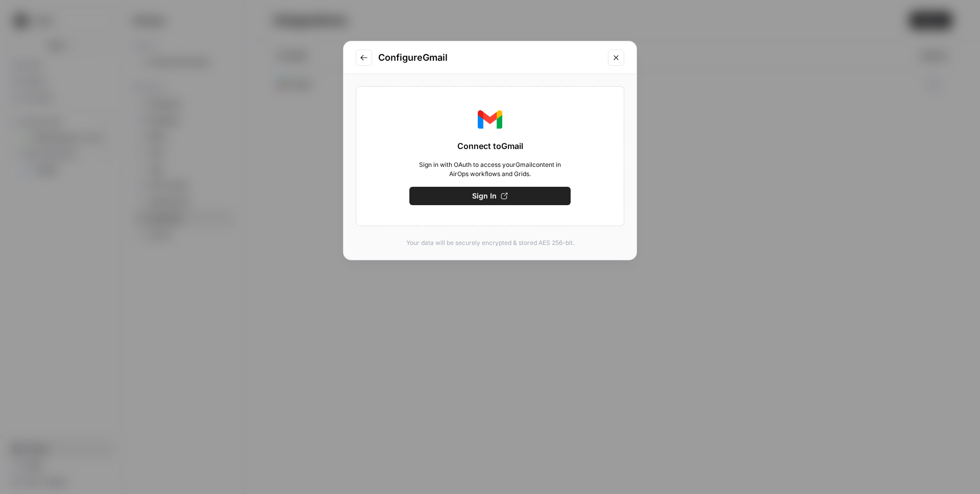 The width and height of the screenshot is (980, 494). I want to click on span: Sign In, so click(485, 196).